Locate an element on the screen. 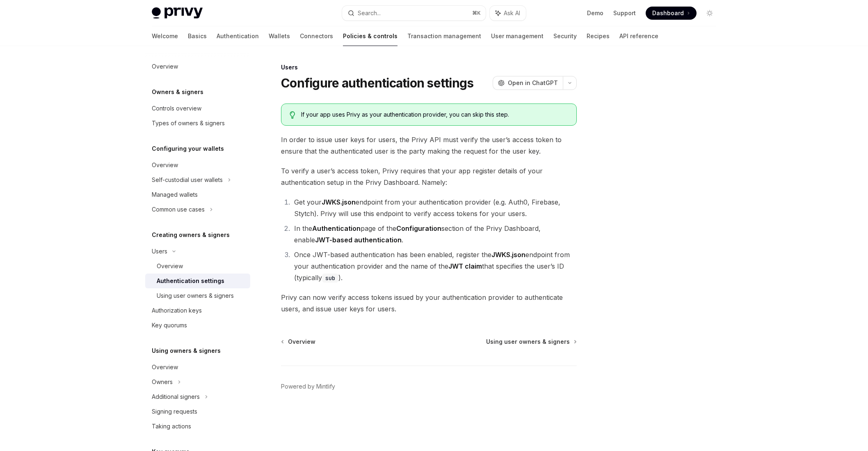 This screenshot has width=868, height=451. div: Self-custodial user wallets is located at coordinates (187, 180).